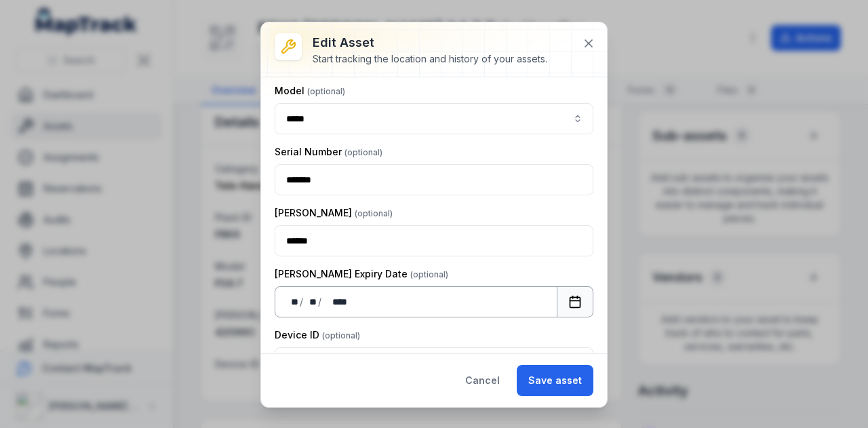 The image size is (868, 428). I want to click on h3: Edit asset, so click(430, 42).